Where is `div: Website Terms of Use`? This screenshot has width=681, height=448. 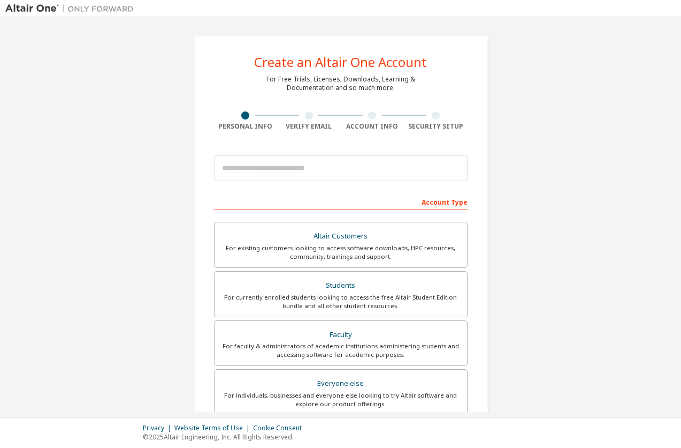
div: Website Terms of Use is located at coordinates (214, 428).